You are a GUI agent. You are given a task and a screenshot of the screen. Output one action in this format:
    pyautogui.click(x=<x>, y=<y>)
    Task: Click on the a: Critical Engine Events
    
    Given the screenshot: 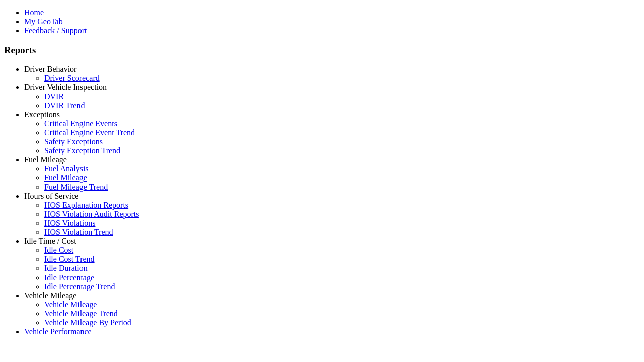 What is the action you would take?
    pyautogui.click(x=80, y=123)
    